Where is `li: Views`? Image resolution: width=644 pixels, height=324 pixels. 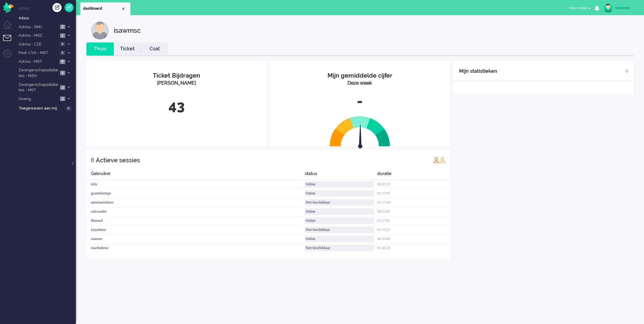 li: Views is located at coordinates (47, 8).